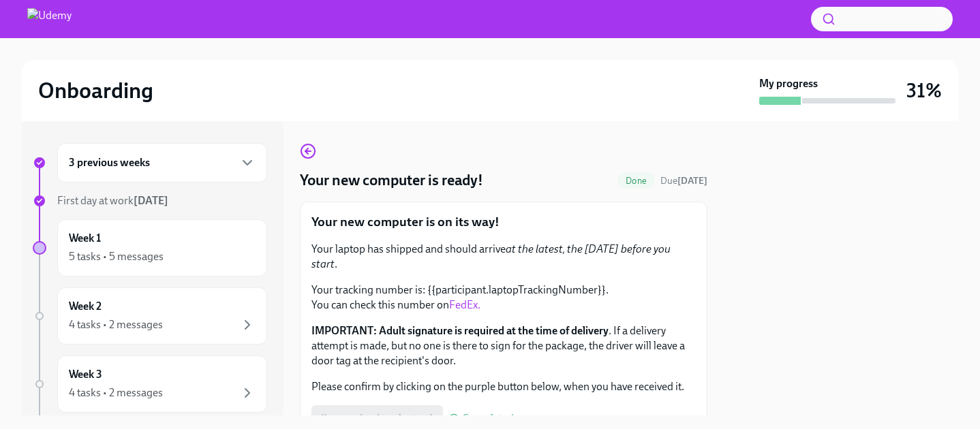 This screenshot has height=429, width=980. I want to click on p: Please confirm by clicking on the purple button below, when you have received it., so click(503, 387).